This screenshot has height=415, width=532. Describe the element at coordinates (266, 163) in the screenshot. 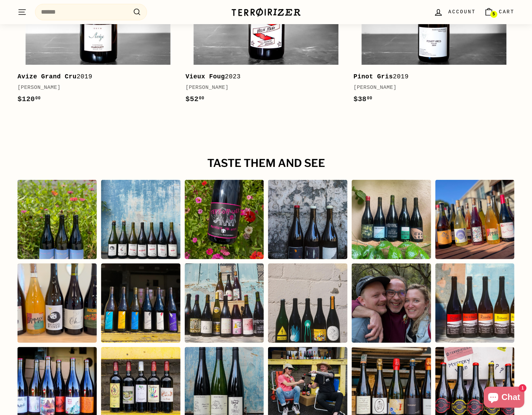

I see `h2: Taste them and see` at that location.